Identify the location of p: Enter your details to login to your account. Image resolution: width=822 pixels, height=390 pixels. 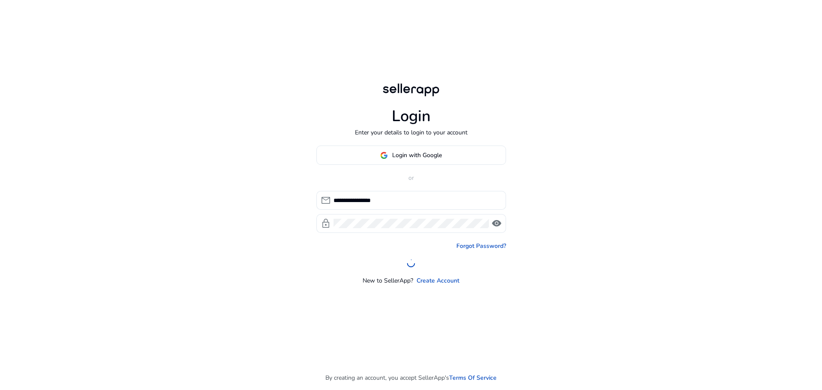
(411, 132).